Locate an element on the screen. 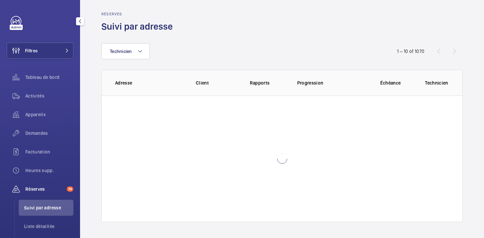  p: Échéance is located at coordinates (390, 83).